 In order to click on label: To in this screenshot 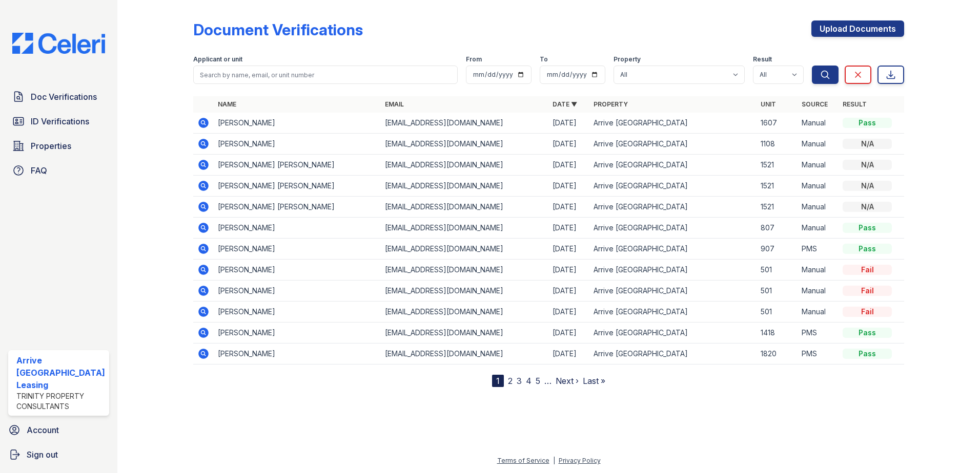, I will do `click(544, 60)`.